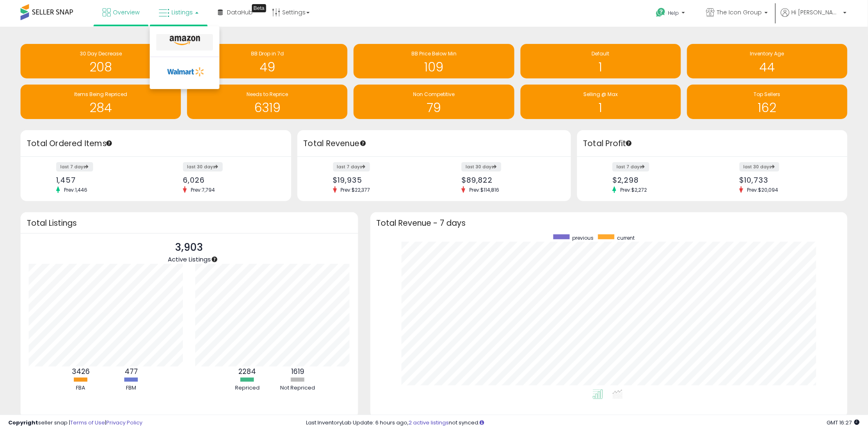 The height and width of the screenshot is (431, 868). What do you see at coordinates (240, 13) in the screenshot?
I see `span: DataHub` at bounding box center [240, 13].